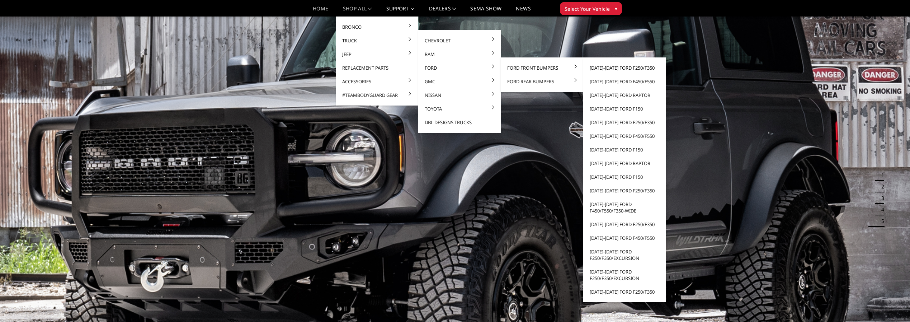 The image size is (910, 322). What do you see at coordinates (320, 11) in the screenshot?
I see `a: Home` at bounding box center [320, 11].